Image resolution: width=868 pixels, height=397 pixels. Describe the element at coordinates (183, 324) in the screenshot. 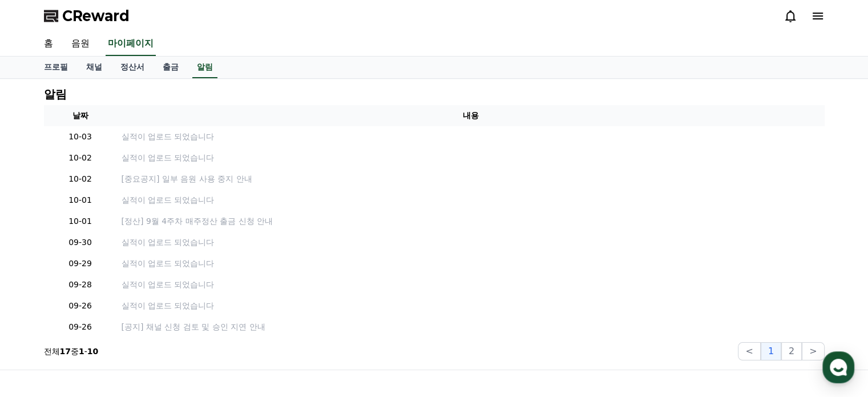

I see `span: 설정` at that location.